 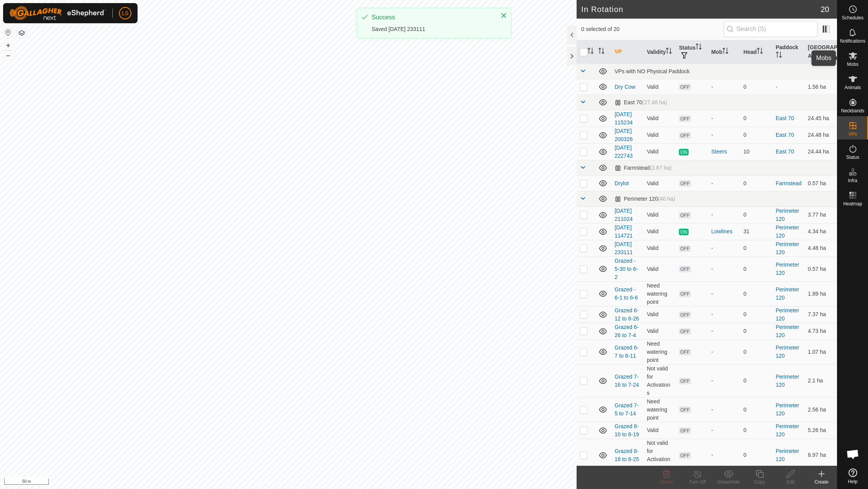 I want to click on th: Mob, so click(x=724, y=52).